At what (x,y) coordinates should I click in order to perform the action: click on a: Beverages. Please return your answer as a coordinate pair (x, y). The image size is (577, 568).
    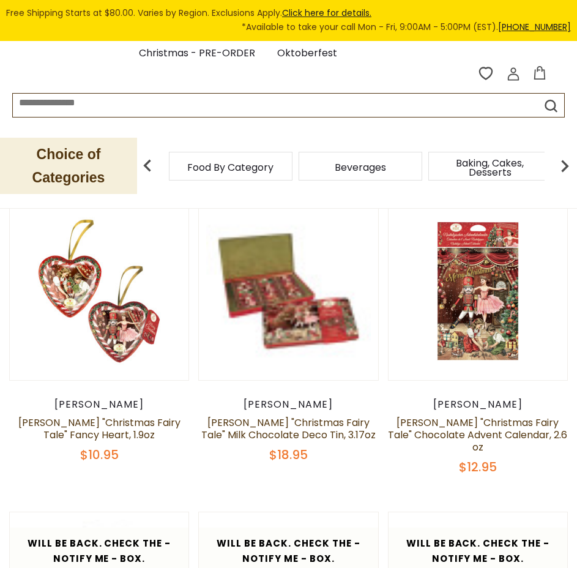
    Looking at the image, I should click on (360, 167).